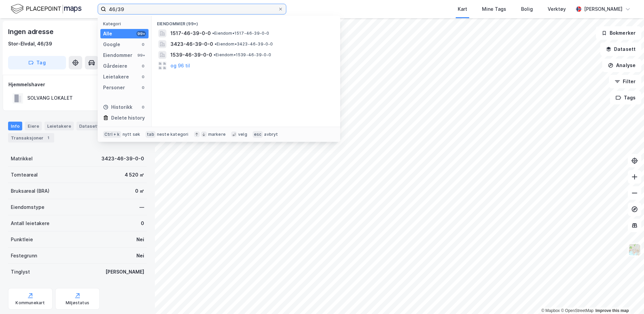 Image resolution: width=644 pixels, height=314 pixels. Describe the element at coordinates (527, 9) in the screenshot. I see `div: Bolig` at that location.